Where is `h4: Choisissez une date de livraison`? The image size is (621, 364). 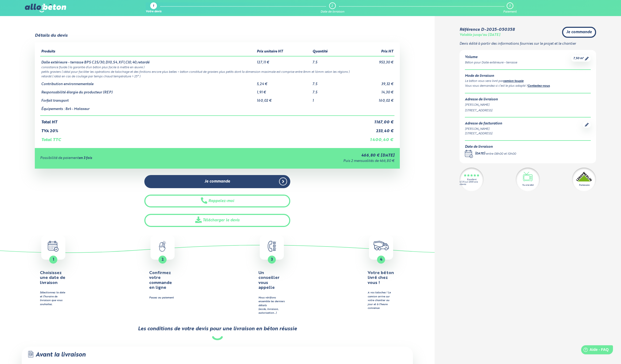 h4: Choisissez une date de livraison is located at coordinates (54, 278).